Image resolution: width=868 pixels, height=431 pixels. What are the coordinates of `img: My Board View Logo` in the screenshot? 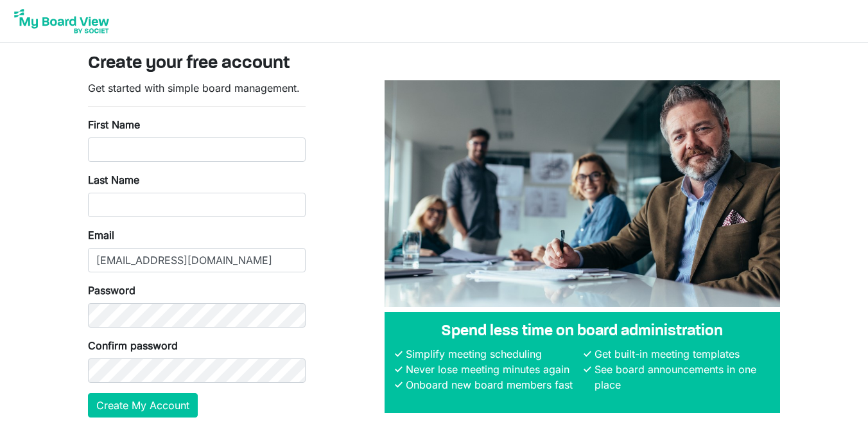 It's located at (61, 21).